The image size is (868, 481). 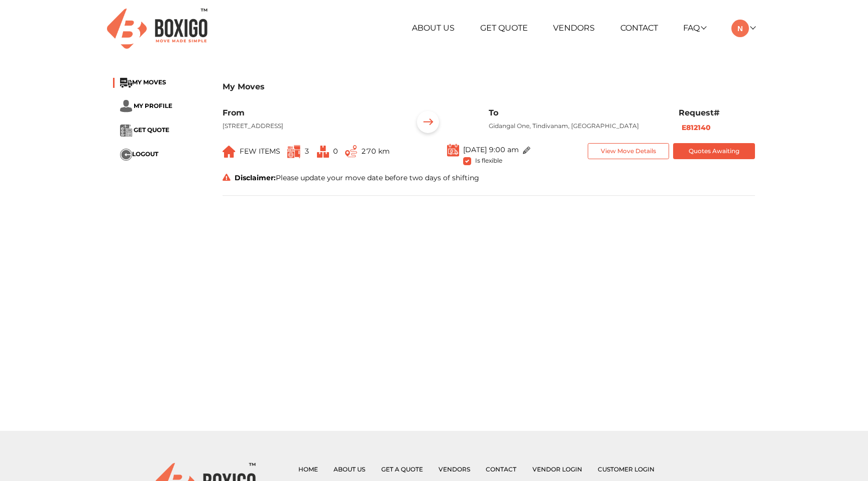 I want to click on span: LOGOUT, so click(x=145, y=154).